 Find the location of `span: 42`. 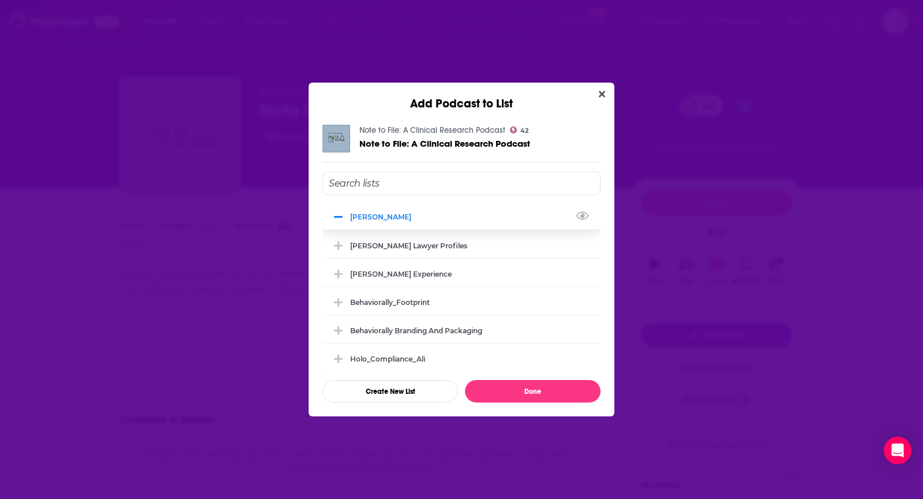

span: 42 is located at coordinates (525, 130).